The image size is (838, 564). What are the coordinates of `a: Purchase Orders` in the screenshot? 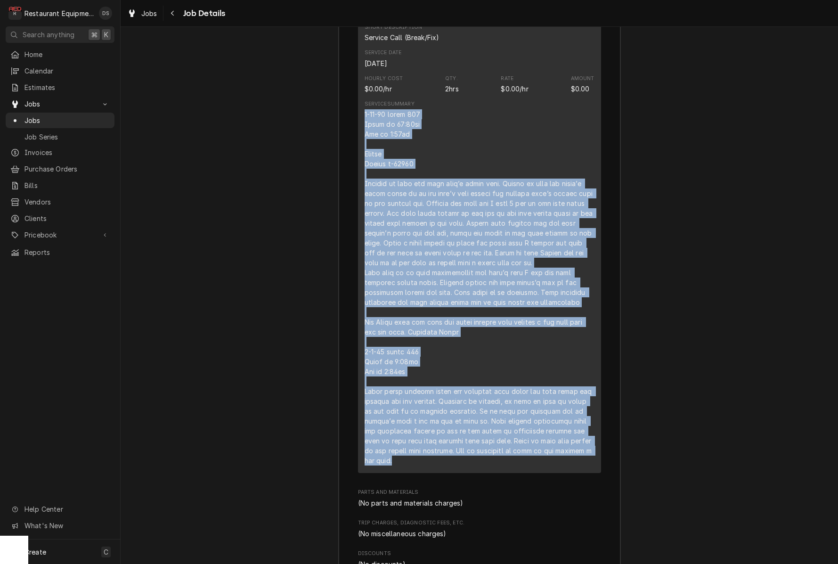 It's located at (60, 169).